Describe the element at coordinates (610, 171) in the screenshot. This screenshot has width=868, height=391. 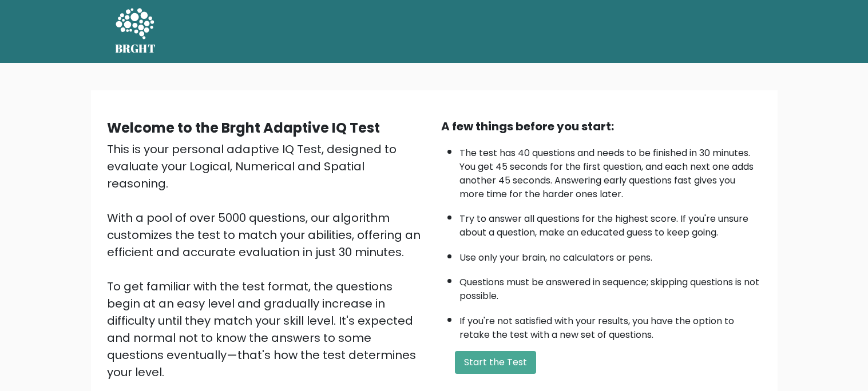
I see `li: The test has 40 questions and needs to be finished in 30 minutes. You get 45 seconds for the firs...` at that location.